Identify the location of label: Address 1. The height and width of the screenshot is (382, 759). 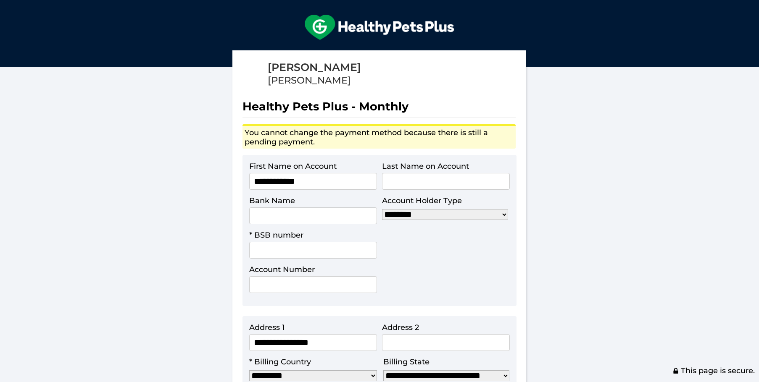
(267, 328).